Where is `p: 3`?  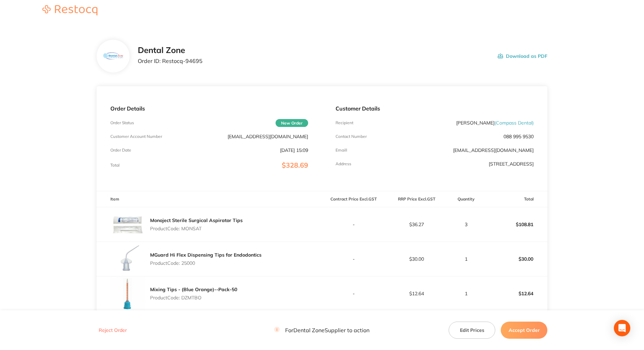
p: 3 is located at coordinates (466, 225).